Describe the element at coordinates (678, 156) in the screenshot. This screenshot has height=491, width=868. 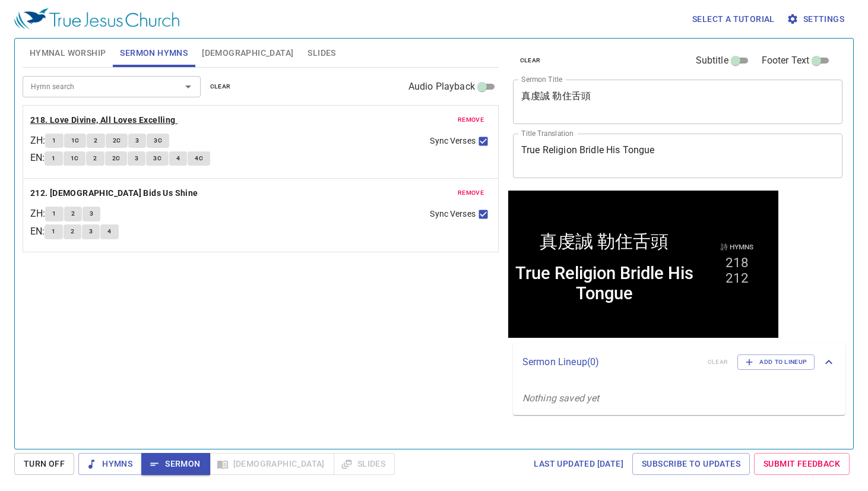
I see `textarea: True Religion Bridle His Tongue` at that location.